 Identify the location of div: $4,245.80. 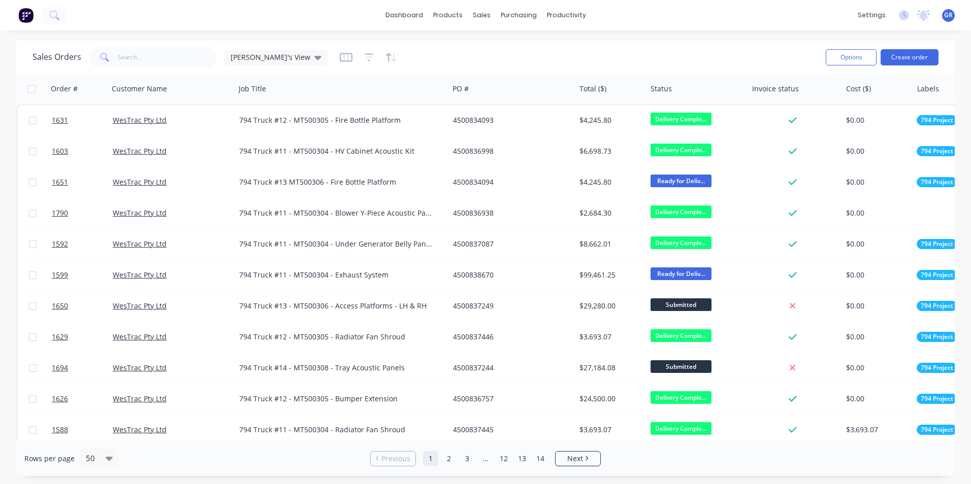
(609, 120).